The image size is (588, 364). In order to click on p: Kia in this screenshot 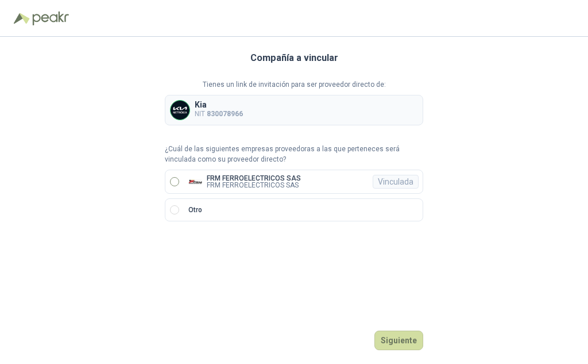, I will do `click(219, 105)`.